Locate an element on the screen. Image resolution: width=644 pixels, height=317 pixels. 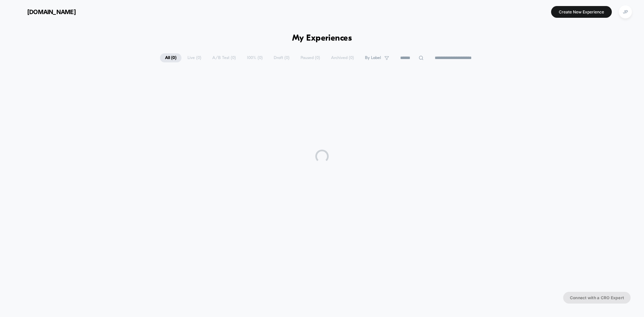
div: JP is located at coordinates (625, 12).